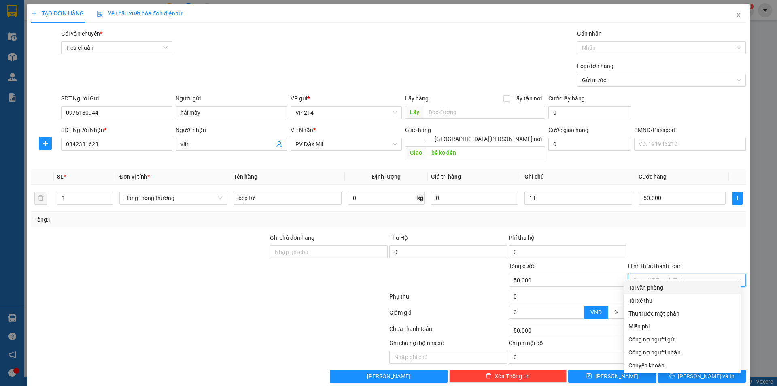 The image size is (777, 386). Describe the element at coordinates (117, 48) in the screenshot. I see `span: Tiêu chuẩn` at that location.